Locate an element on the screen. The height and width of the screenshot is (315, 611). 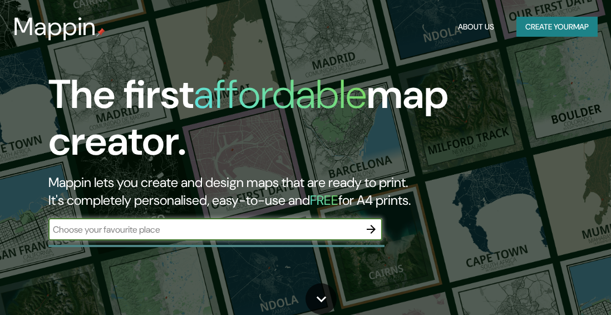
button: Create yourmap is located at coordinates (557, 27).